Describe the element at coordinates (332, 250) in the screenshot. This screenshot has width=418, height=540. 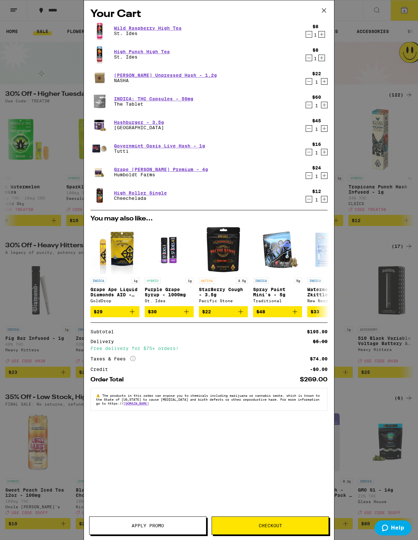
I see `img: New Norm - Watermelon Zkittles - 1g` at that location.